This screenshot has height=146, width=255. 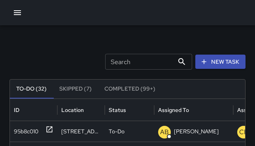 What do you see at coordinates (31, 89) in the screenshot?
I see `button: To-Do (32)` at bounding box center [31, 89].